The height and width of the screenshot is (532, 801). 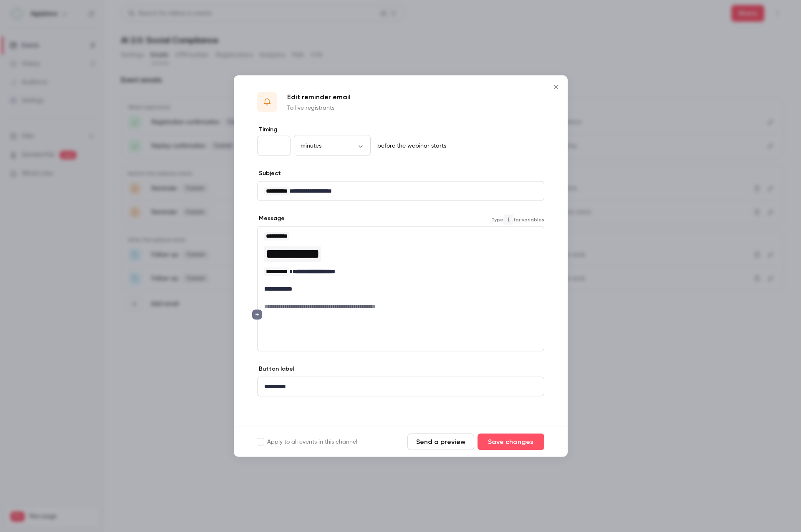 I want to click on p: Edit reminder email, so click(x=318, y=97).